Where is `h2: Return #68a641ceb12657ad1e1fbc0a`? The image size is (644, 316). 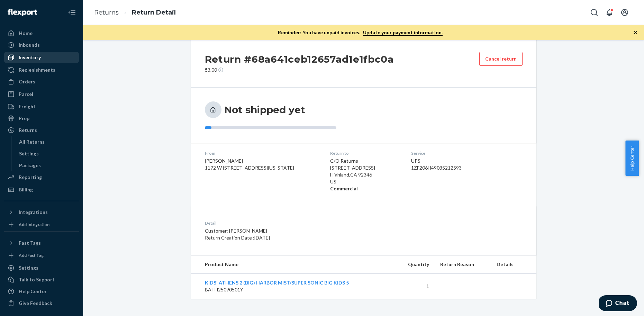
h2: Return #68a641ceb12657ad1e1fbc0a is located at coordinates (299, 59).